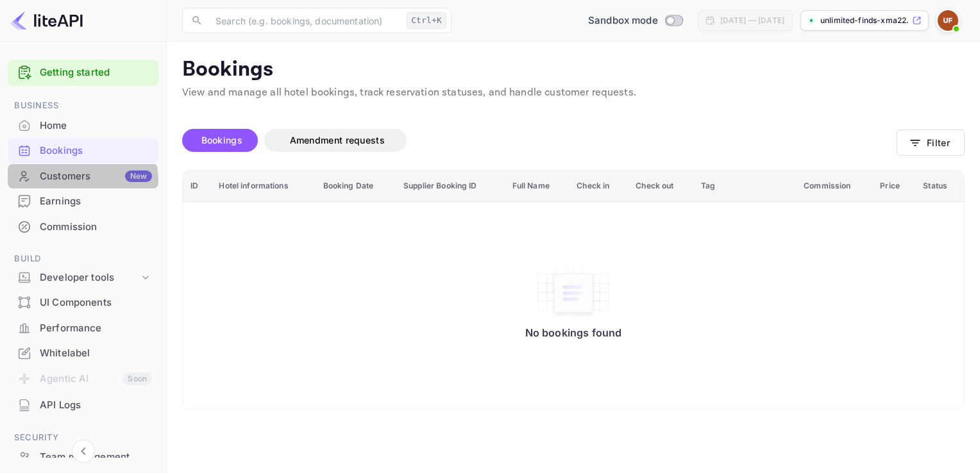  Describe the element at coordinates (82, 259) in the screenshot. I see `span: Build` at that location.